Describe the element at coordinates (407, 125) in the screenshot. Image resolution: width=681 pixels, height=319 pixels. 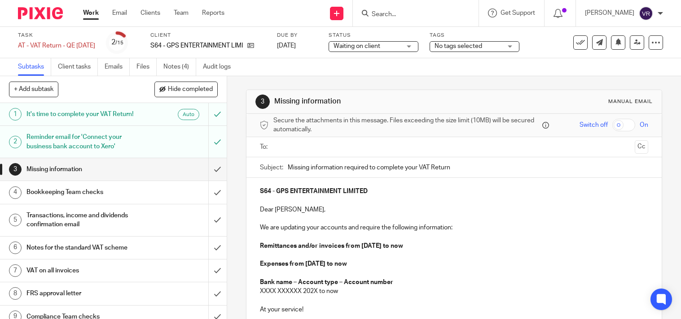
I see `span: Secure the attachments in this message. Files exceeding the size limit (10MB) will be secured aut...` at that location.